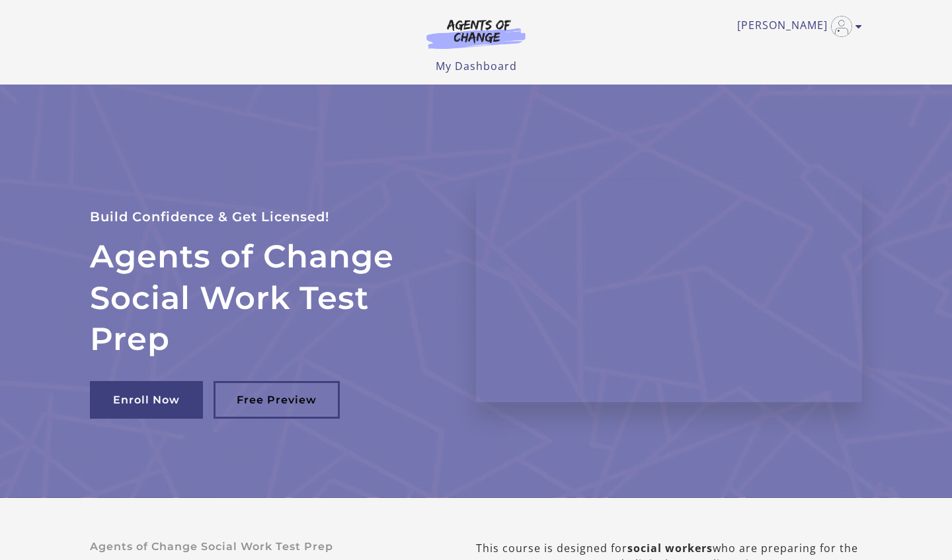  I want to click on a: Toggle menu, so click(796, 27).